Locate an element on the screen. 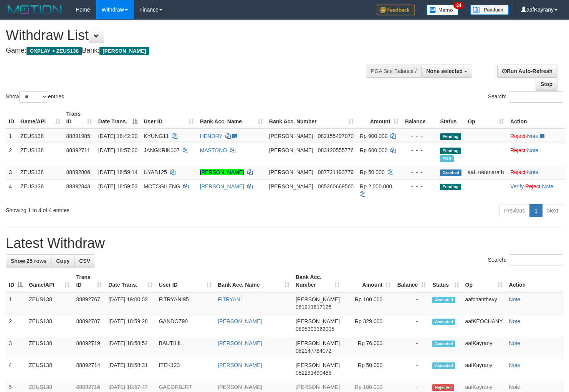  a: FITRYANI is located at coordinates (229, 299).